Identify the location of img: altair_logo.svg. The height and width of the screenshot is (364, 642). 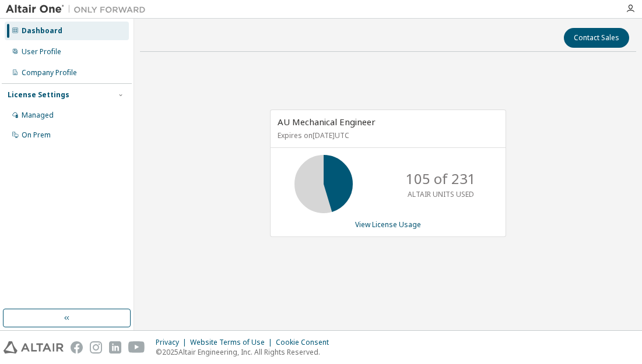
(33, 347).